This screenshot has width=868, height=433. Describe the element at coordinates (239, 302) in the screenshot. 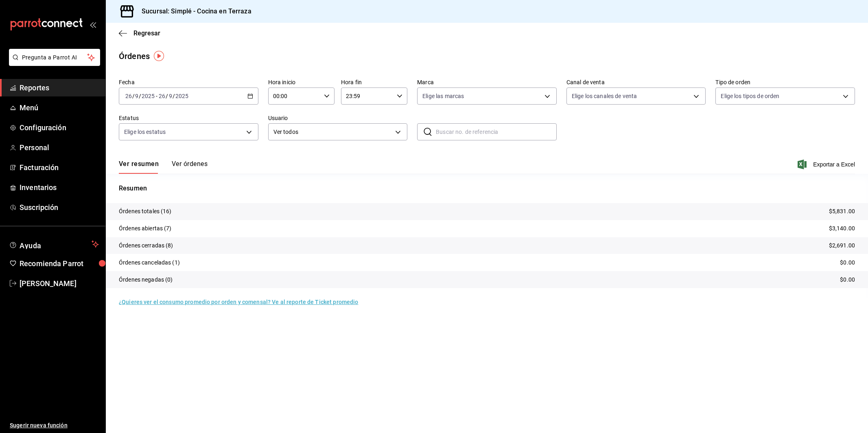

I see `a: ¿Quieres ver el consumo promedio por orden y comensal? Ve al reporte de Ticket promedio` at that location.